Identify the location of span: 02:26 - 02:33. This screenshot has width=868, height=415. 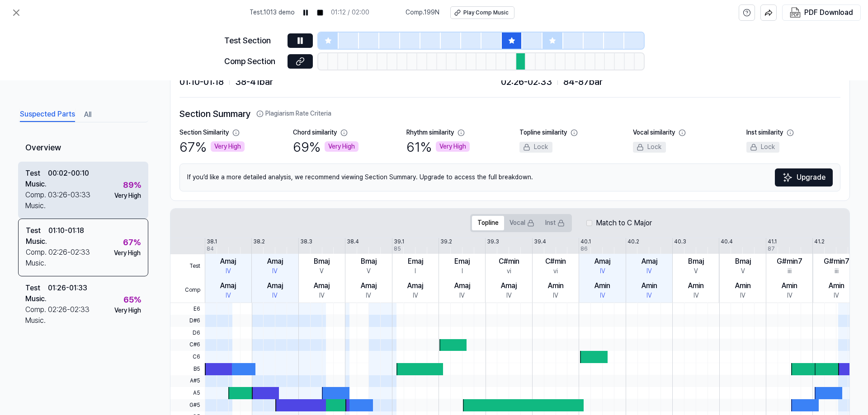
(526, 82).